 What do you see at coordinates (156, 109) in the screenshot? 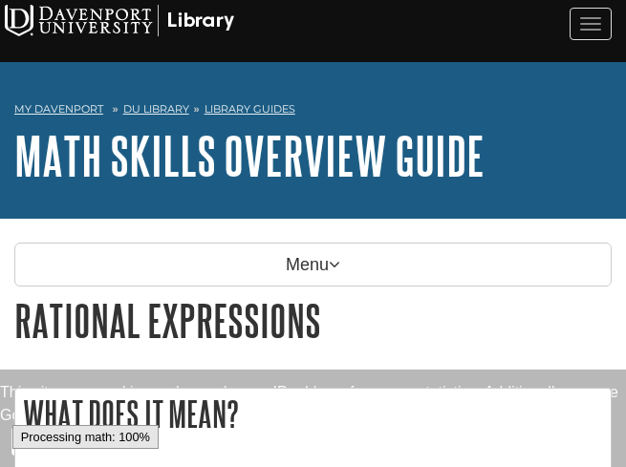
I see `a: DU Library` at bounding box center [156, 109].